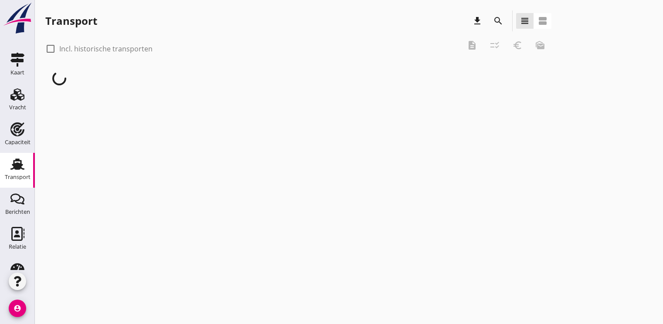 The height and width of the screenshot is (324, 663). I want to click on div: Berichten, so click(17, 212).